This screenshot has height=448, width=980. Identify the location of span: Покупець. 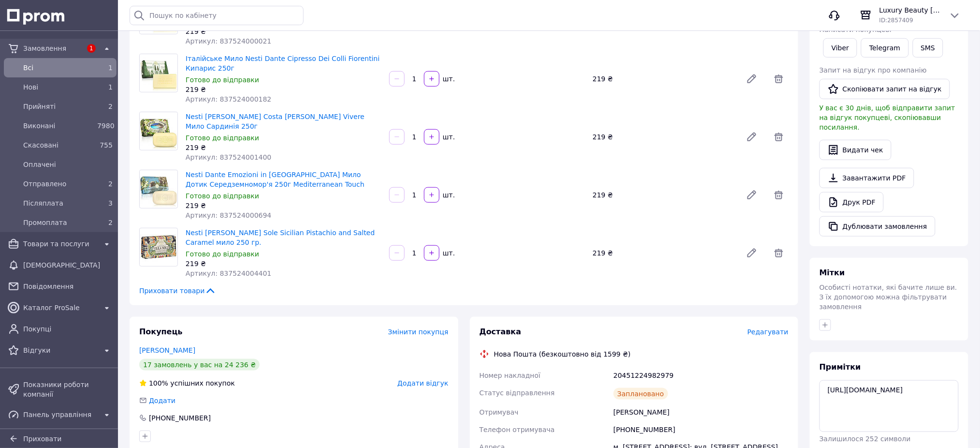
(161, 331).